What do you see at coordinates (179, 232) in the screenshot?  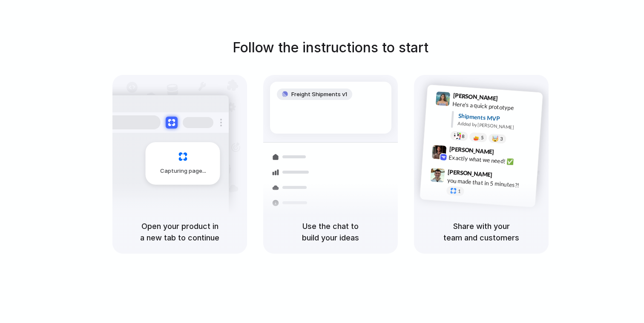 I see `h5: Open your product in a new tab to continue` at bounding box center [179, 232].